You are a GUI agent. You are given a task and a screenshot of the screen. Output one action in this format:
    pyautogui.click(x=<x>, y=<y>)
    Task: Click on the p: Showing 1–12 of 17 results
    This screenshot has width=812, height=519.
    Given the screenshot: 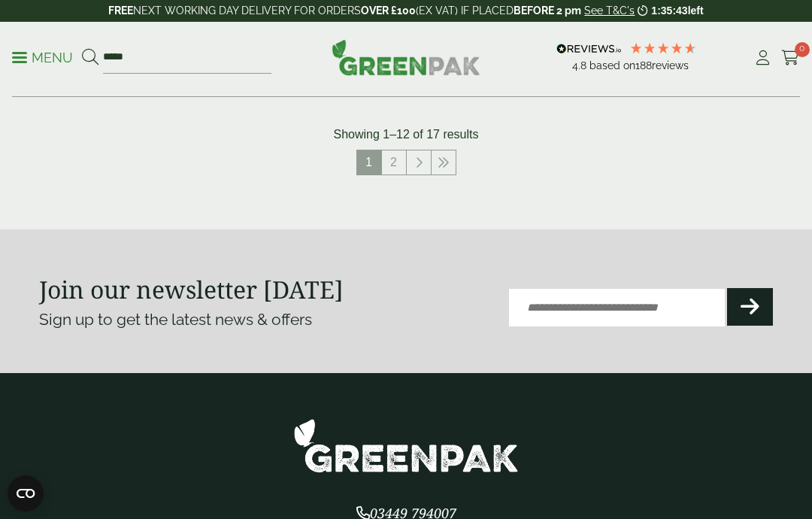 What is the action you would take?
    pyautogui.click(x=405, y=134)
    